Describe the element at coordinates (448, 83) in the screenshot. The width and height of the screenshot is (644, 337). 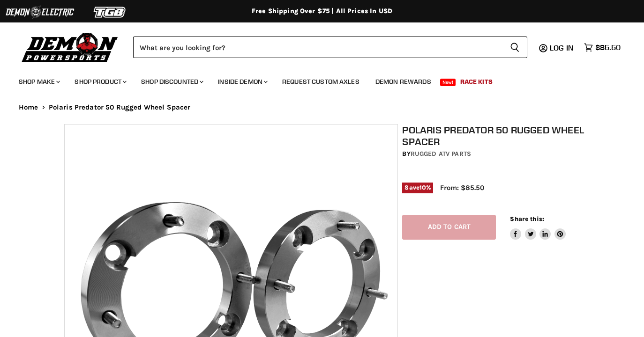
I see `span: New!` at that location.